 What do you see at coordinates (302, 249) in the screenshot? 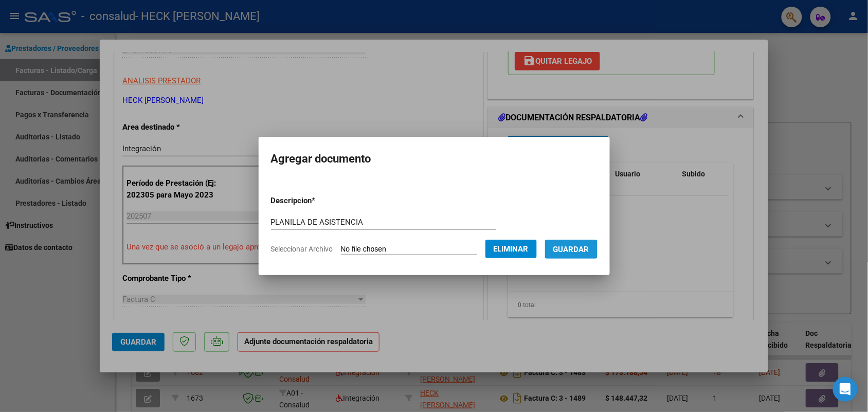
I see `span: Seleccionar Archivo` at bounding box center [302, 249].